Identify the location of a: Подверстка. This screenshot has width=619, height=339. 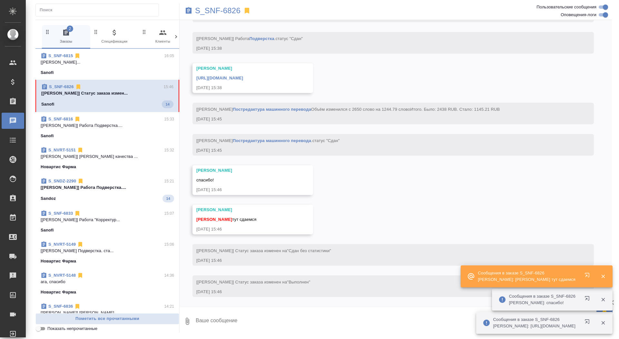
(261, 38).